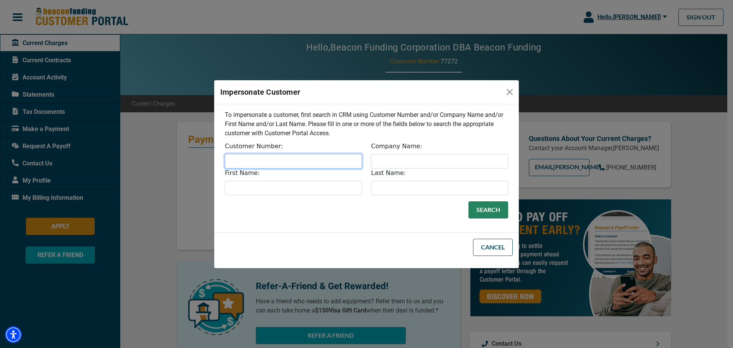  Describe the element at coordinates (488, 210) in the screenshot. I see `button: Search` at that location.